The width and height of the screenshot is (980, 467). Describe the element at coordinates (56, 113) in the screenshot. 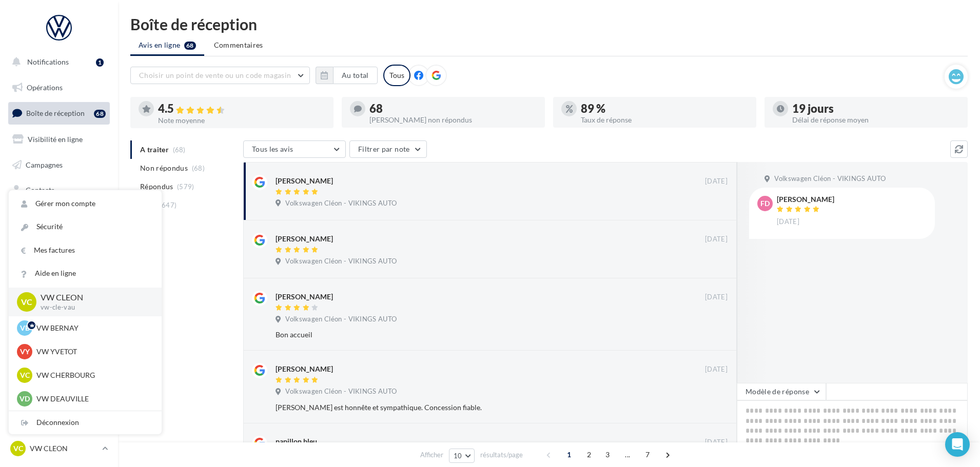

I see `span: Boîte de réception` at that location.